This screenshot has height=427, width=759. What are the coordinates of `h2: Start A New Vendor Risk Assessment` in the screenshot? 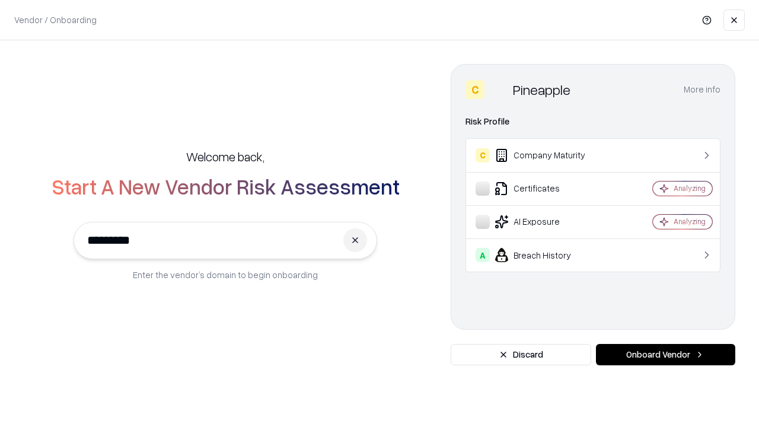 It's located at (225, 186).